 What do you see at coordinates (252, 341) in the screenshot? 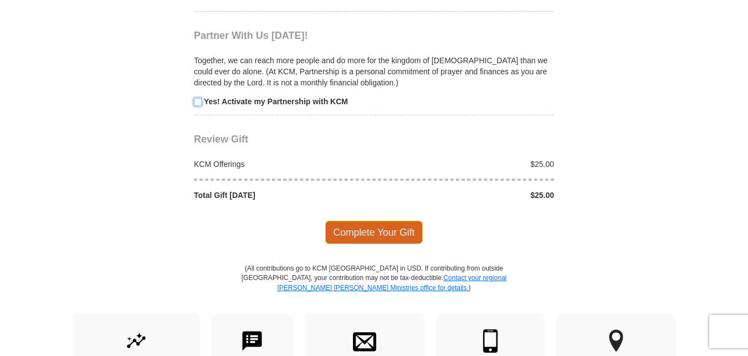
I see `img: text-to-give.svg` at bounding box center [252, 341].